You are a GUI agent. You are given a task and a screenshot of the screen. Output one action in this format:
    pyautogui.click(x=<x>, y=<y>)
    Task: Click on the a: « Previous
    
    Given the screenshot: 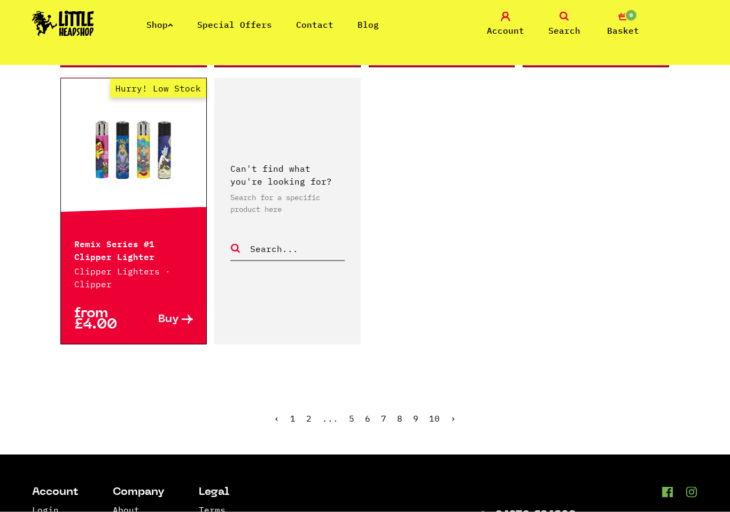 What is the action you would take?
    pyautogui.click(x=277, y=418)
    